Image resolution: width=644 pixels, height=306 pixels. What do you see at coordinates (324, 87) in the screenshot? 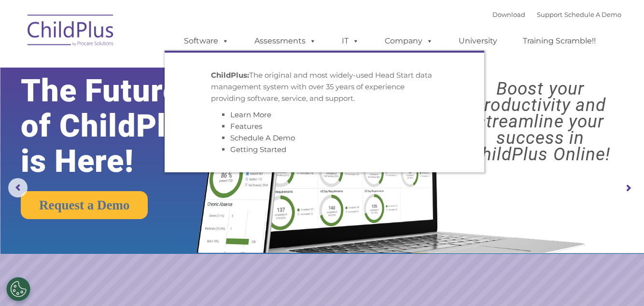
I see `p: The original and most widely-used Head Start data management system with over 35 years of experie...` at bounding box center [324, 87].